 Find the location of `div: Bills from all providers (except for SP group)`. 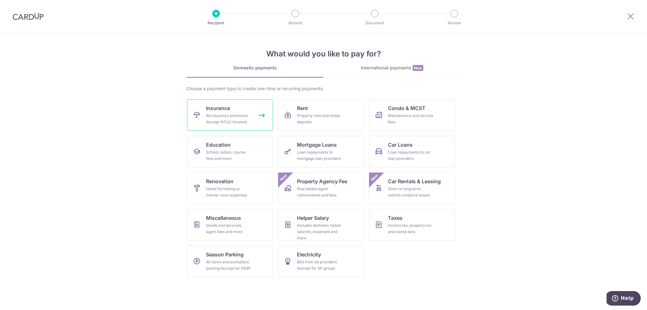

div: Bills from all providers (except for SP group) is located at coordinates (319, 266).